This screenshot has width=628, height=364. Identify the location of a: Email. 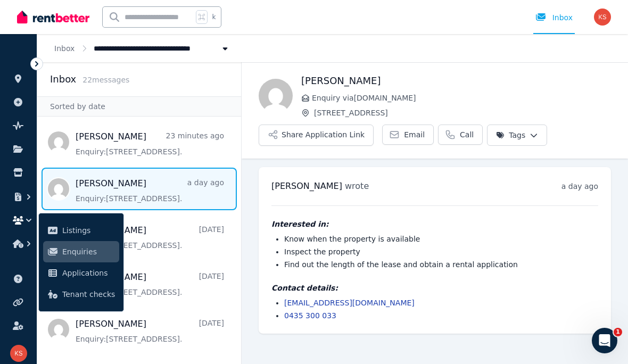
(408, 135).